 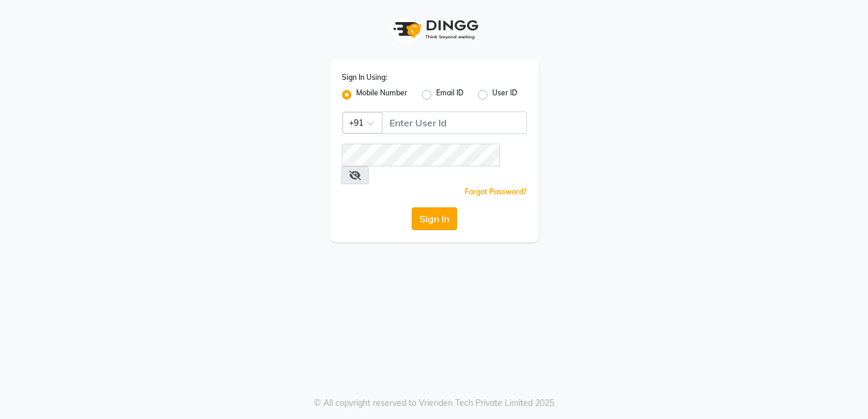 I want to click on a: Forgot Password?, so click(x=496, y=192).